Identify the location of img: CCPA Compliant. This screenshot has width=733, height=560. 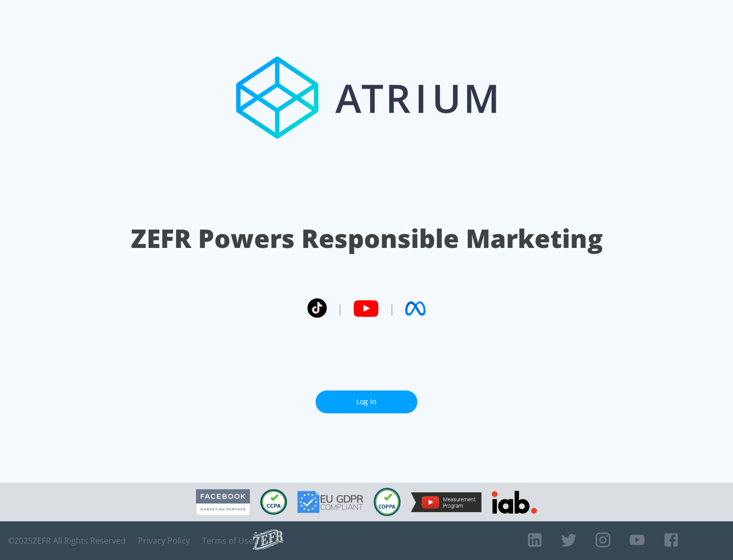
(273, 502).